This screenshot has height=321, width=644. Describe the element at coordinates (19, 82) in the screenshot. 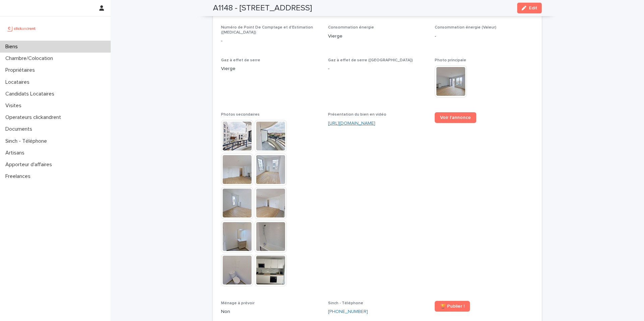

I see `p: Locataires` at that location.